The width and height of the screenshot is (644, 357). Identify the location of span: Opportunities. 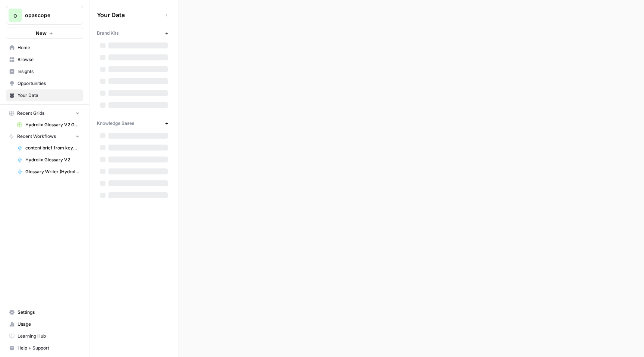
(49, 84).